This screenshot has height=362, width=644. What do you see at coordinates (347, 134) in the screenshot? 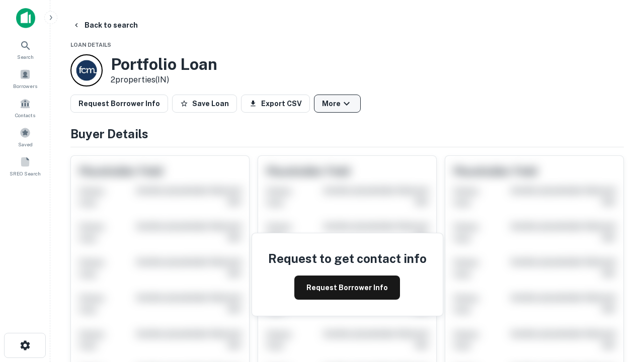
I see `h4: Buyer Details` at bounding box center [347, 134].